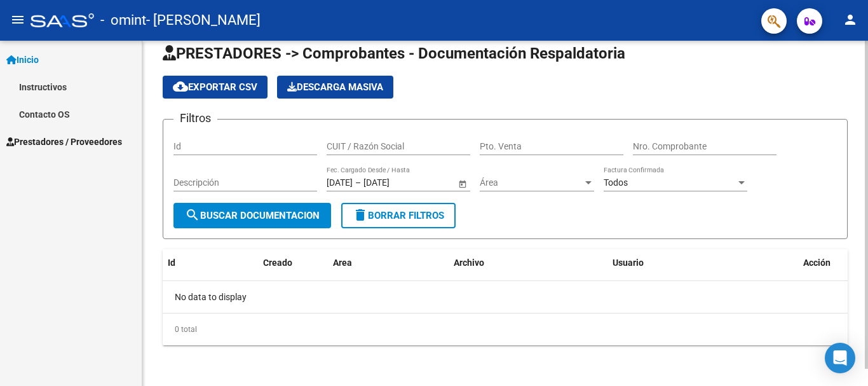 This screenshot has height=386, width=868. I want to click on span: Area, so click(343, 262).